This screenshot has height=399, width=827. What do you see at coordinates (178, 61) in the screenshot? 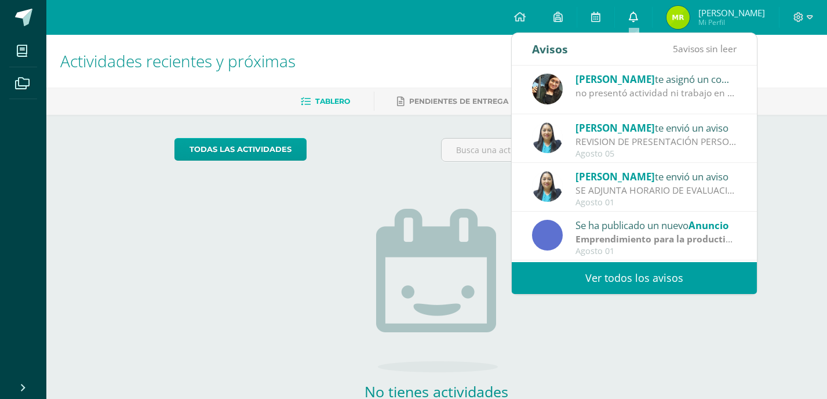
I see `span: Actividades recientes y próximas` at bounding box center [178, 61].